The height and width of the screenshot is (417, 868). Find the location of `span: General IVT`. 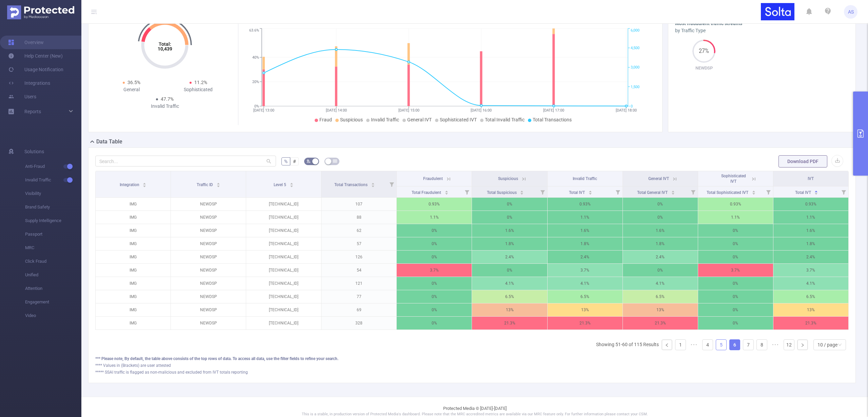

span: General IVT is located at coordinates (659, 179).